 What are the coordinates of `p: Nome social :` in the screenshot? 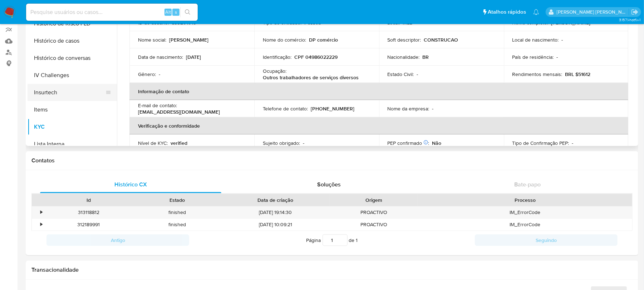 It's located at (152, 40).